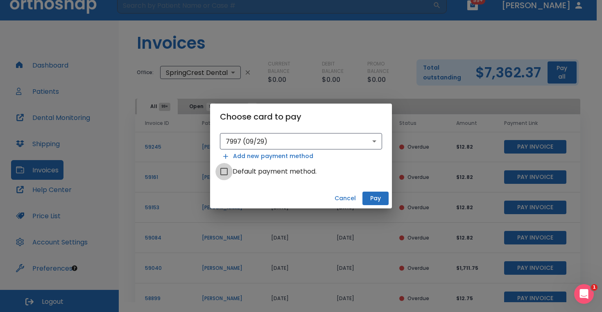  I want to click on div: 7997 (09/29), so click(301, 141).